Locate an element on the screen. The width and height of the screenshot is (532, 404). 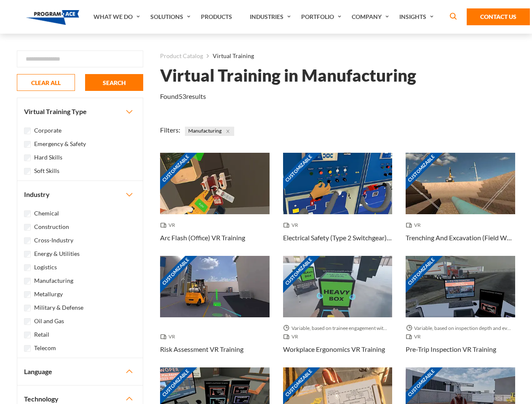
input: Military & Defense is located at coordinates (28, 308).